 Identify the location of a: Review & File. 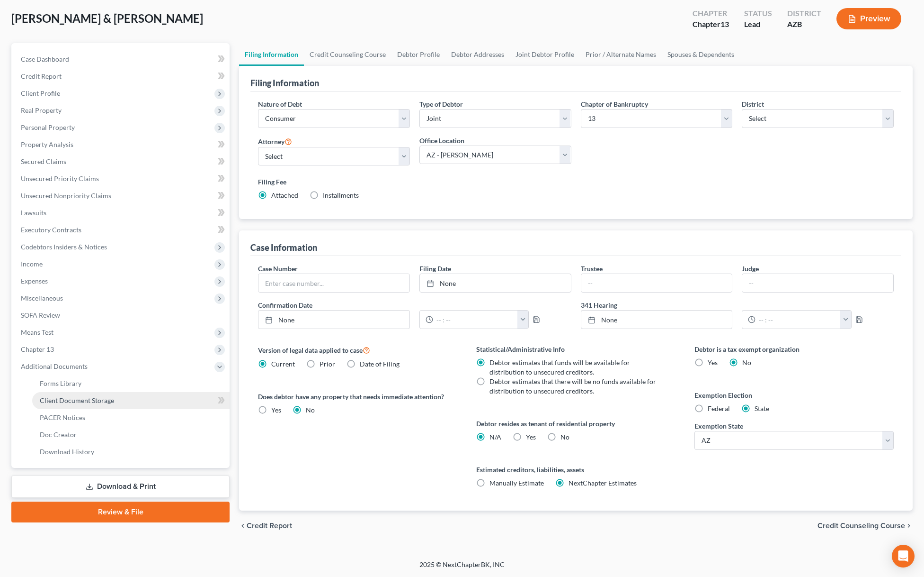
(120, 512).